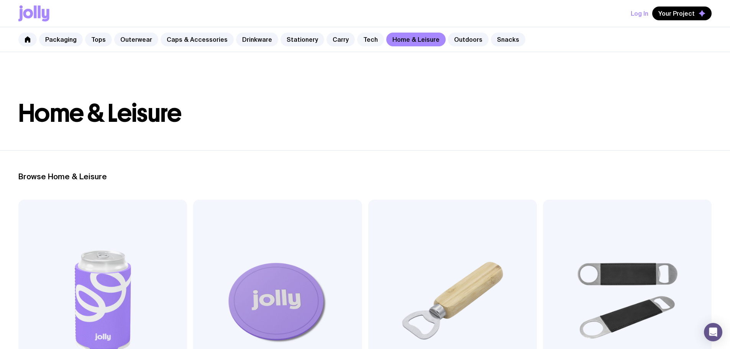 This screenshot has height=349, width=730. What do you see at coordinates (682, 13) in the screenshot?
I see `button: Your Project` at bounding box center [682, 13].